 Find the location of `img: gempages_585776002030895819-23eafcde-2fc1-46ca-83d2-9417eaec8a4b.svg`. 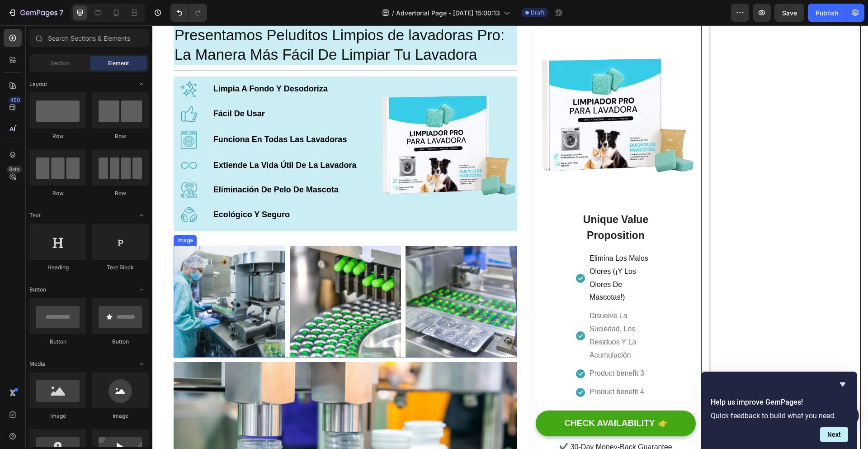

img: gempages_585776002030895819-23eafcde-2fc1-46ca-83d2-9417eaec8a4b.svg is located at coordinates (36, 189).